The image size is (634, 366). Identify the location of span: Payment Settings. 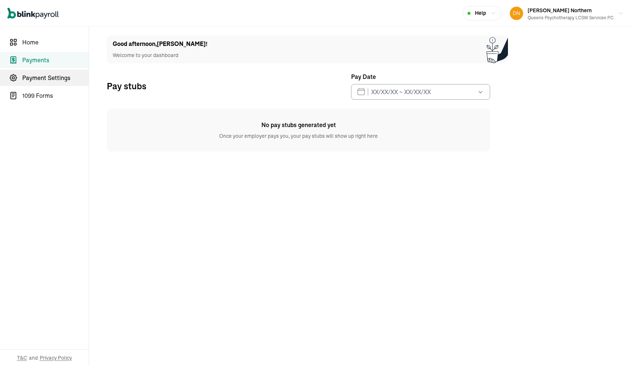
(55, 78).